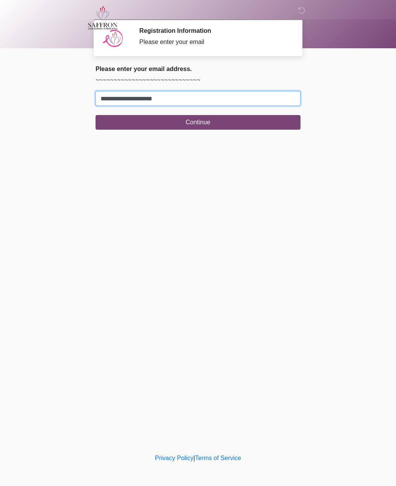 The image size is (396, 486). What do you see at coordinates (217, 458) in the screenshot?
I see `a: Terms of Service` at bounding box center [217, 458].